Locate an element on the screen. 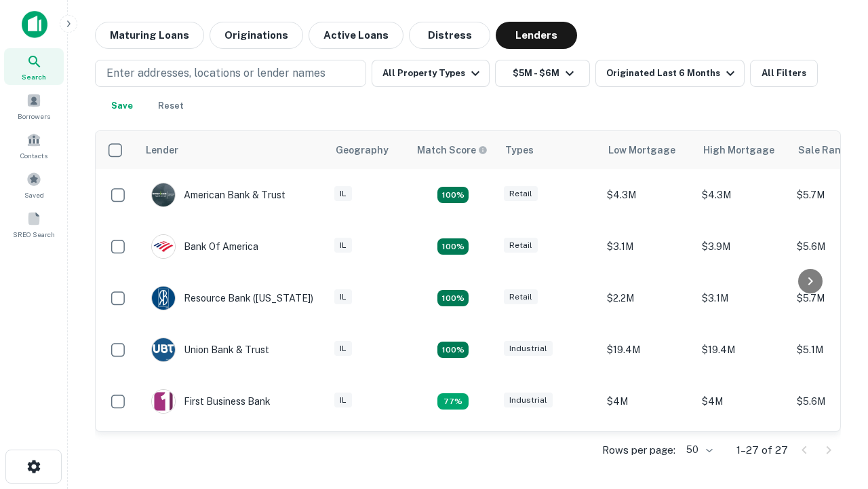  a: Search is located at coordinates (34, 66).